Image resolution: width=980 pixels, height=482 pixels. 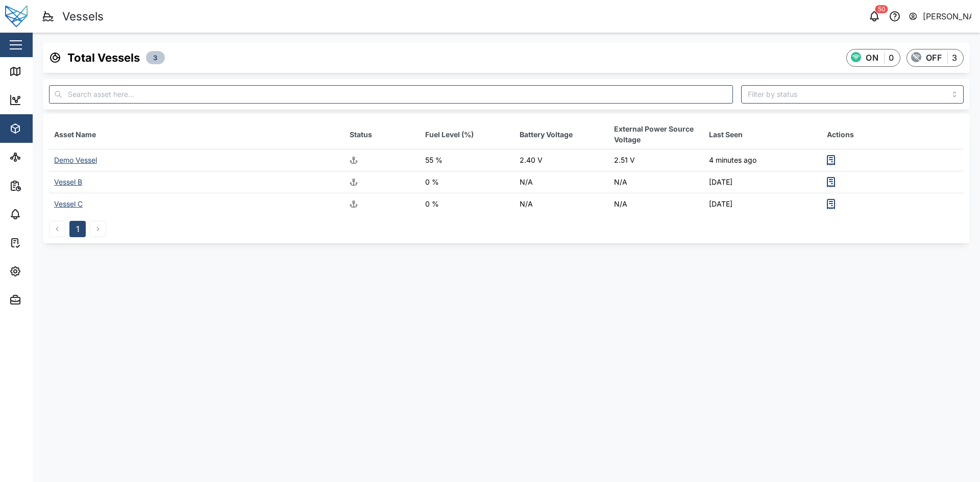 I want to click on div: Assets, so click(x=42, y=129).